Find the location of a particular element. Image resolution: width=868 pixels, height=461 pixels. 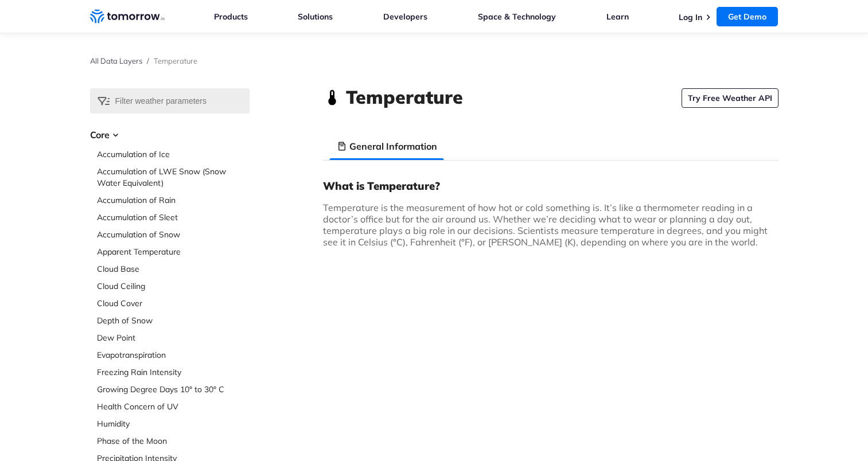

h3: General Information is located at coordinates (393, 146).